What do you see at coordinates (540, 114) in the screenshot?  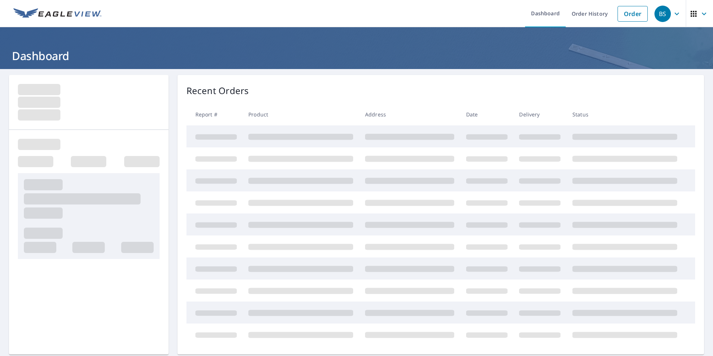 I see `th: Delivery` at bounding box center [540, 114].